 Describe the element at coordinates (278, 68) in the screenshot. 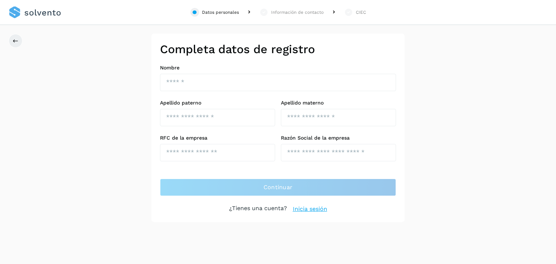

I see `label: Nombre` at that location.